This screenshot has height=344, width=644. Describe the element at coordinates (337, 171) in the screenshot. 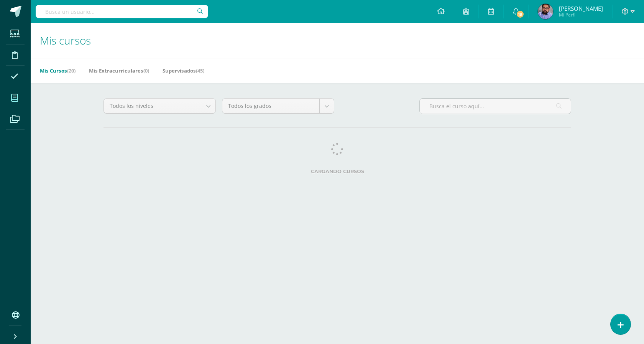

I see `label: Cargando cursos` at that location.